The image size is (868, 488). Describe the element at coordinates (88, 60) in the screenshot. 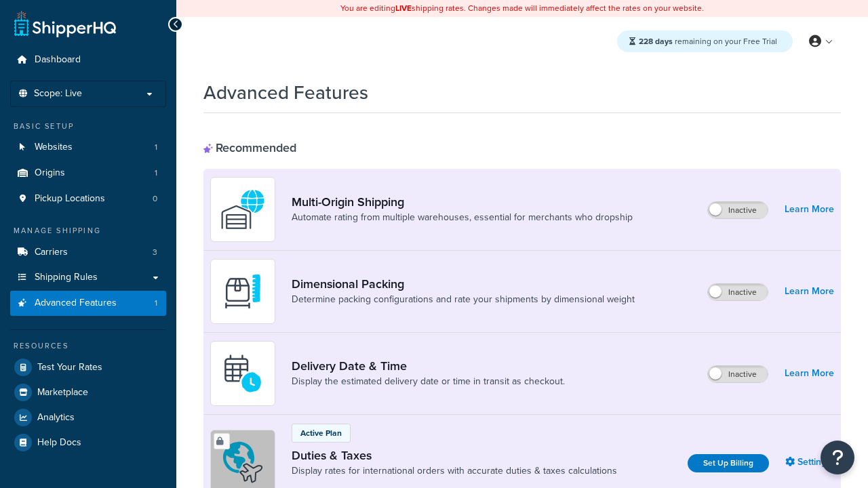

I see `a: Dashboard` at that location.